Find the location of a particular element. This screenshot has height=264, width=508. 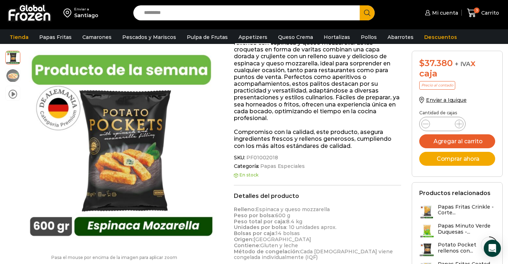

span: Enviar a Iquique is located at coordinates (447, 100).